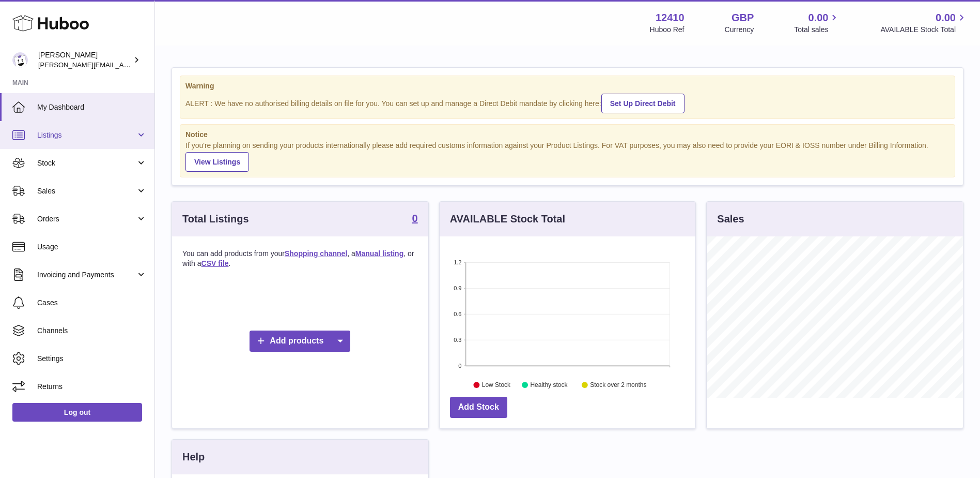 This screenshot has width=980, height=478. What do you see at coordinates (86, 135) in the screenshot?
I see `span: Listings` at bounding box center [86, 135].